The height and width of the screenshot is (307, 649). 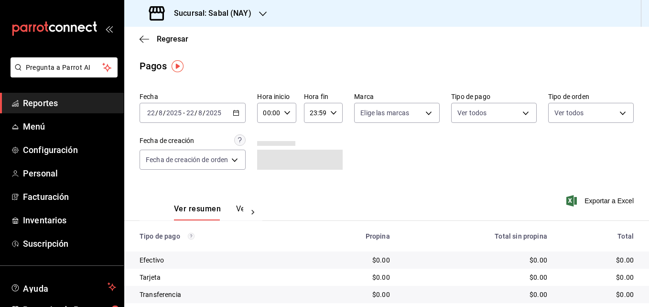 What do you see at coordinates (153, 66) in the screenshot?
I see `div: Pagos` at bounding box center [153, 66].